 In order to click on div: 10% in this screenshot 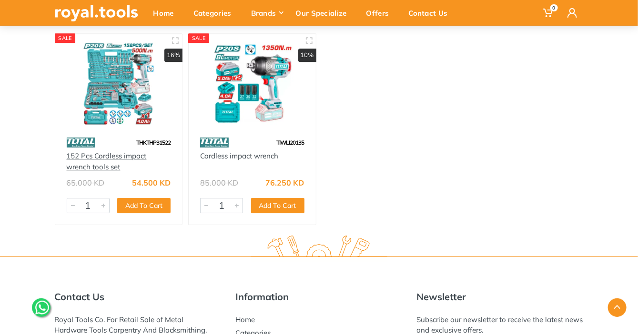, I will do `click(307, 55)`.